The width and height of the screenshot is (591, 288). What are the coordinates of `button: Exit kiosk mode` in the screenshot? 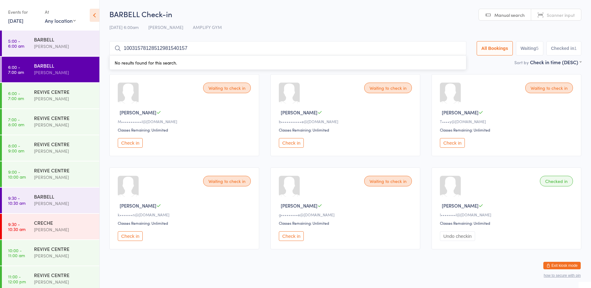 It's located at (562, 265).